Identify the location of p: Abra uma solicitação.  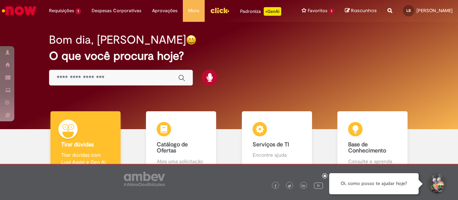
(181, 161).